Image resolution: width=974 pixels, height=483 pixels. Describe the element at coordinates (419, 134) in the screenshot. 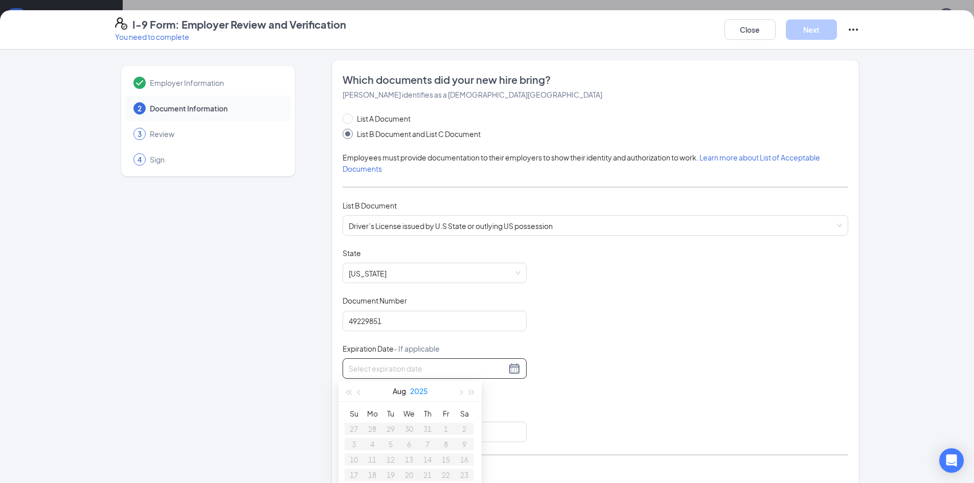

I see `span: List B Document and List C Document` at that location.